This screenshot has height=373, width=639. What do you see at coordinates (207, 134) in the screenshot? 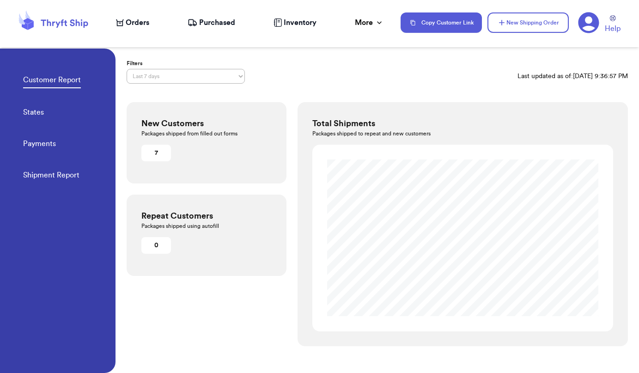
I see `p: Packages shipped from filled out forms` at bounding box center [207, 134].